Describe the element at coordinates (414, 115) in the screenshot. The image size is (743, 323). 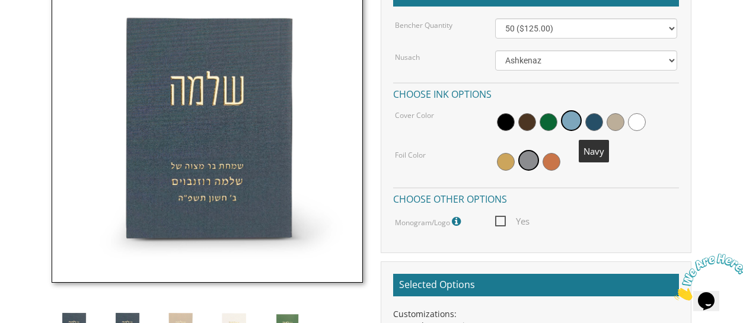
I see `label: Cover Color` at that location.